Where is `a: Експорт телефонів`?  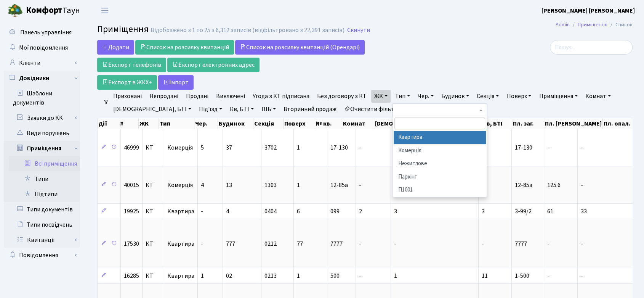
a: Експорт телефонів is located at coordinates (131, 65).